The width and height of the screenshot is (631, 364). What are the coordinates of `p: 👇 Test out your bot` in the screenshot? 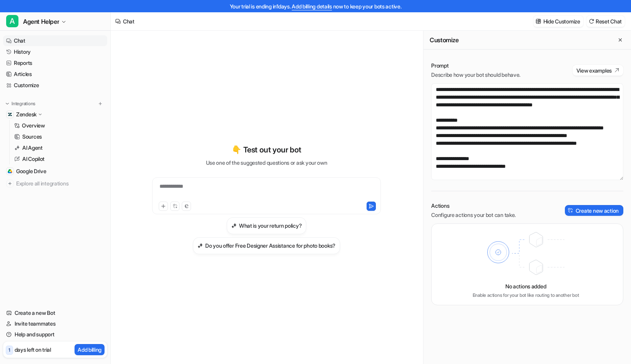 It's located at (266, 150).